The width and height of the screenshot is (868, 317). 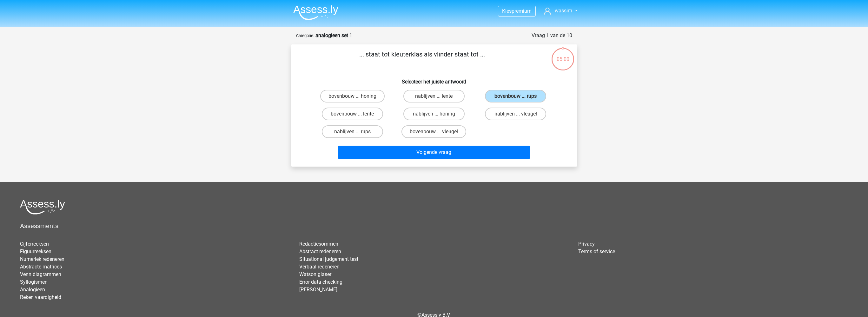 What do you see at coordinates (321, 282) in the screenshot?
I see `a: Error data checking` at bounding box center [321, 282].